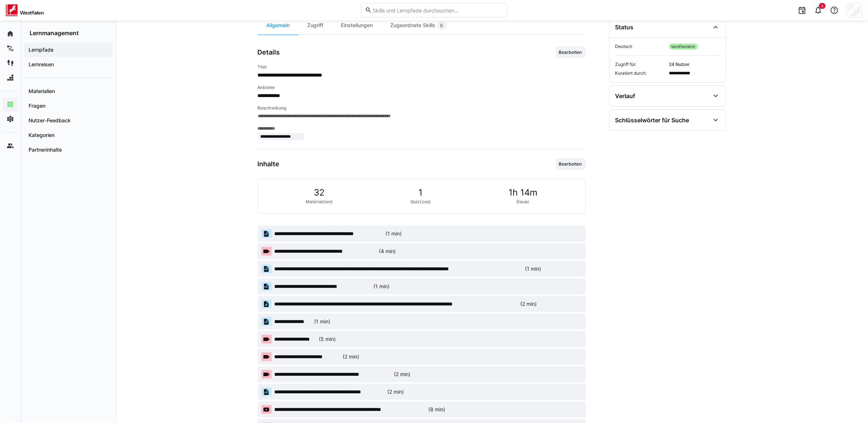 This screenshot has width=868, height=423. I want to click on span: 0, so click(442, 26).